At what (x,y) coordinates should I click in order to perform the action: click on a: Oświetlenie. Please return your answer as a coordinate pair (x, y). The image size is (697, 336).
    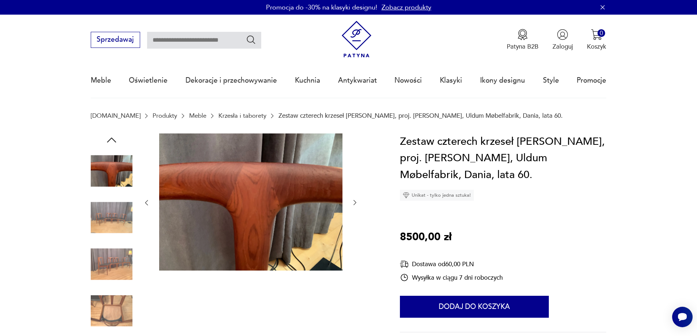
    Looking at the image, I should click on (148, 80).